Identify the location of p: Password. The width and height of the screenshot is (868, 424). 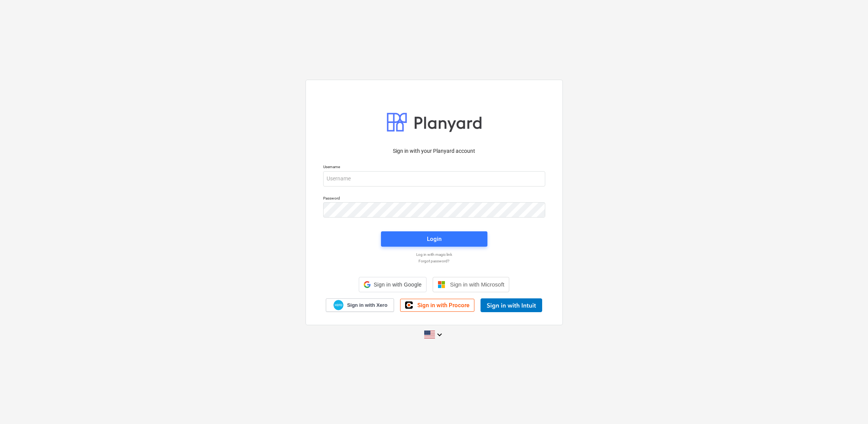
(435, 199).